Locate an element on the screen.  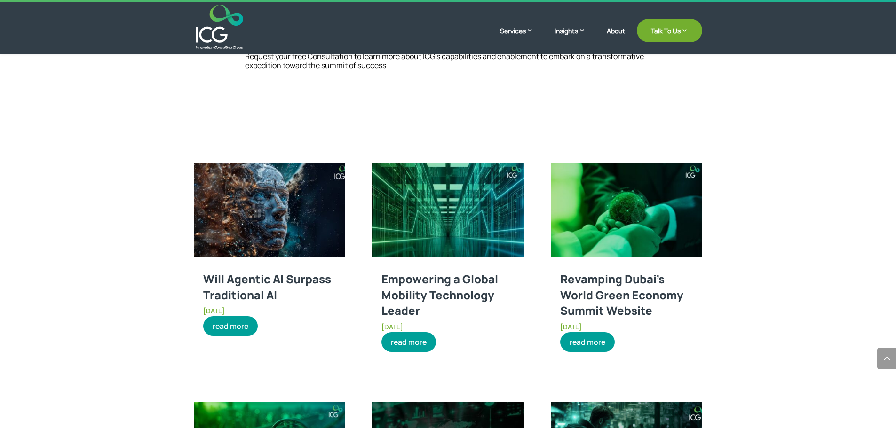
a: Services is located at coordinates (521, 38).